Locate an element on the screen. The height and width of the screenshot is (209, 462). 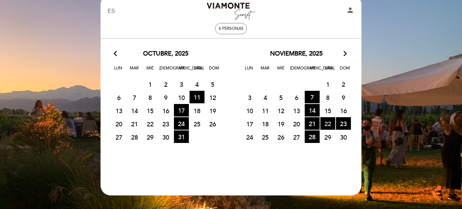
i: arrow_forward_ios is located at coordinates (345, 54).